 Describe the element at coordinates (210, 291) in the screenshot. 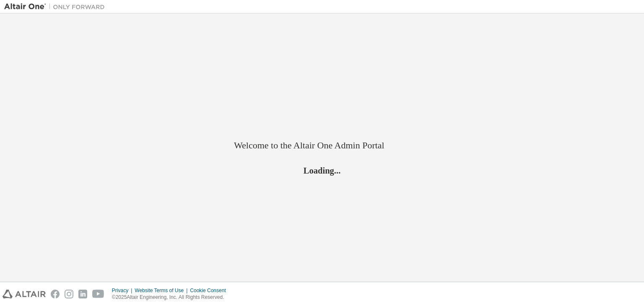

I see `div: Cookie Consent` at that location.